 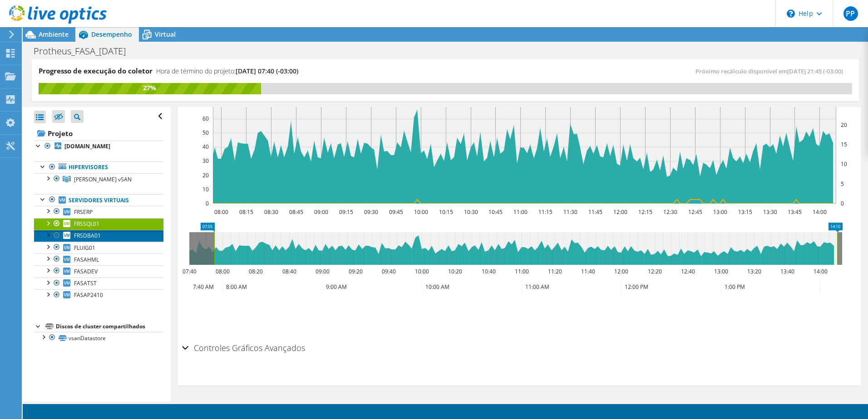 I want to click on text: 13:15, so click(x=745, y=212).